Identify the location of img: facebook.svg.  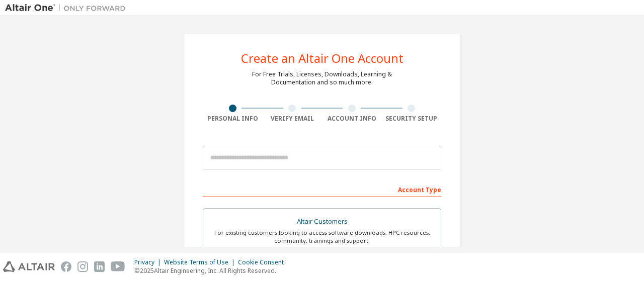
(66, 266).